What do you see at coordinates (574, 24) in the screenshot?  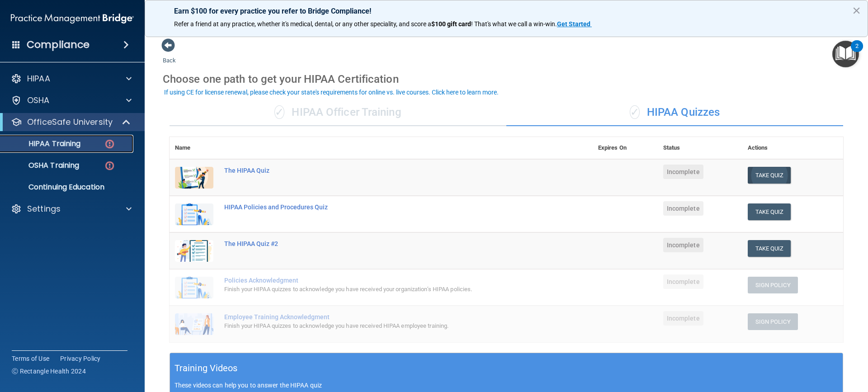 I see `a: Get Started` at bounding box center [574, 24].